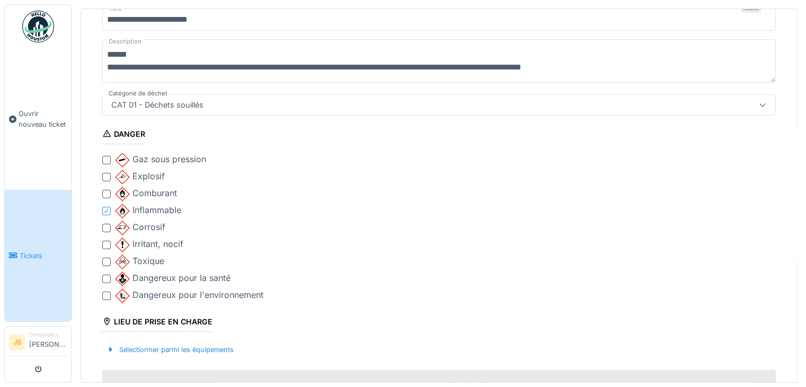  What do you see at coordinates (122, 245) in the screenshot?
I see `img: OW0FDO2FwAAAABJRU5ErkJggg==` at bounding box center [122, 245].